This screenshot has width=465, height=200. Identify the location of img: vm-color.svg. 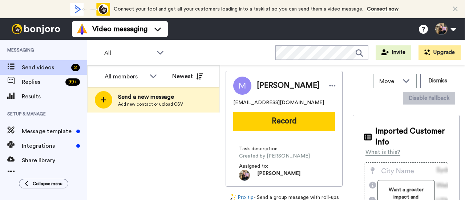
(82, 29).